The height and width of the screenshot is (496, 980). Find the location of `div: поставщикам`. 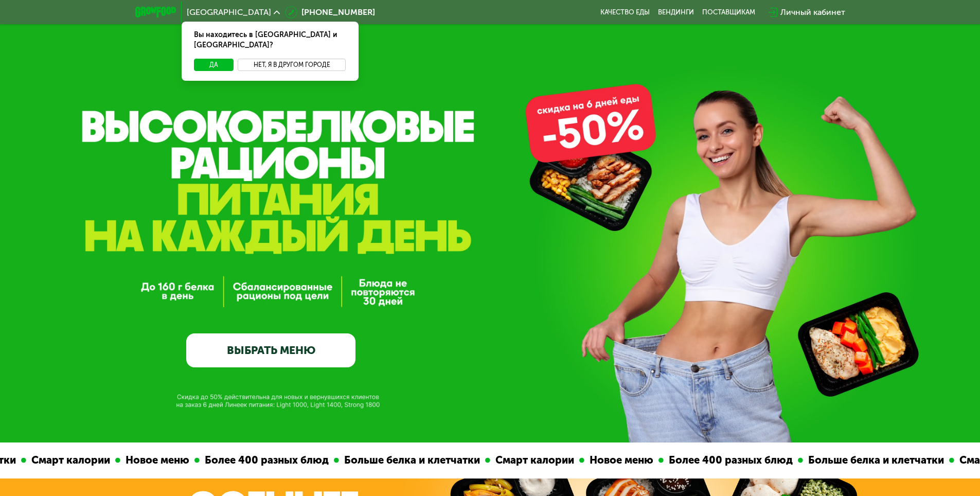

div: поставщикам is located at coordinates (729, 12).